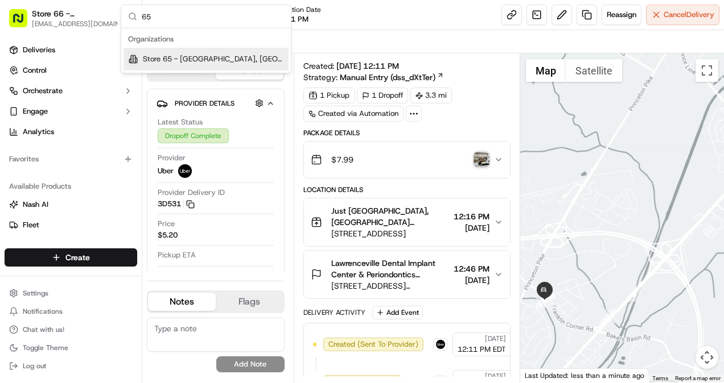  I want to click on button: Notifications, so click(71, 312).